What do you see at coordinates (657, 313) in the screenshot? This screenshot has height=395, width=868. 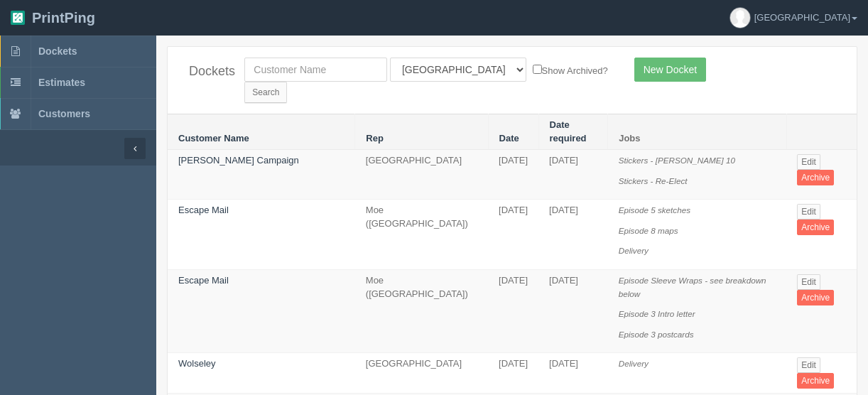 I see `i: Episode 3 Intro letter` at bounding box center [657, 313].